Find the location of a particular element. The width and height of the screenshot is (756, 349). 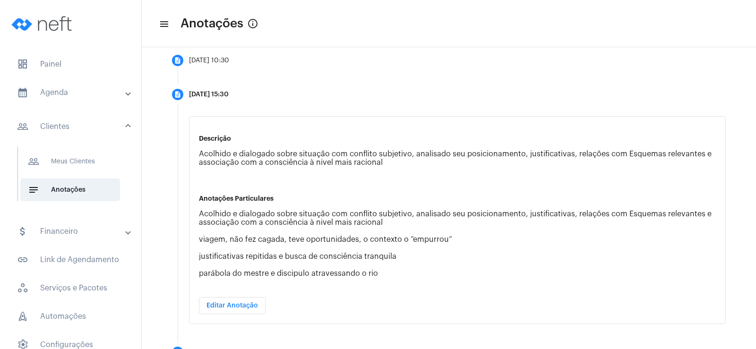

mat-panel-title: Agenda is located at coordinates (71, 93).